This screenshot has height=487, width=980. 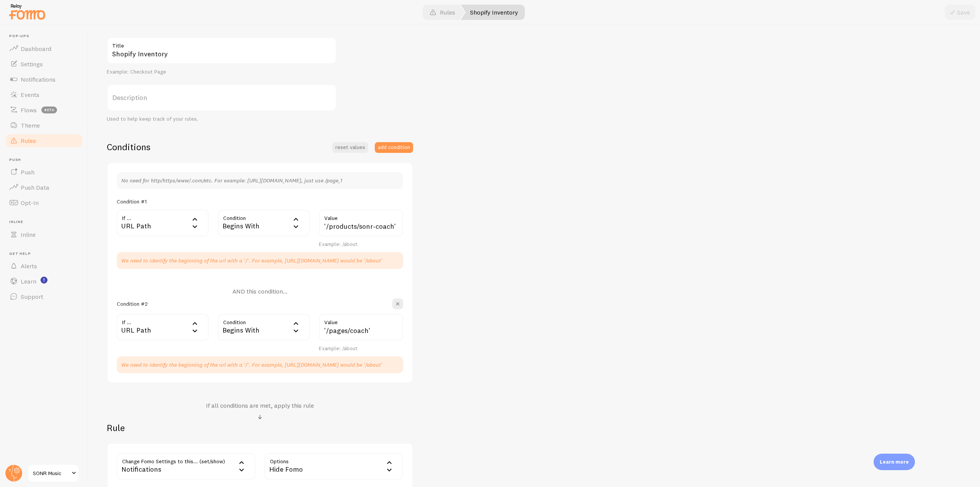 What do you see at coordinates (27, 12) in the screenshot?
I see `img: fomo-relay-logo-orange.svg` at bounding box center [27, 12].